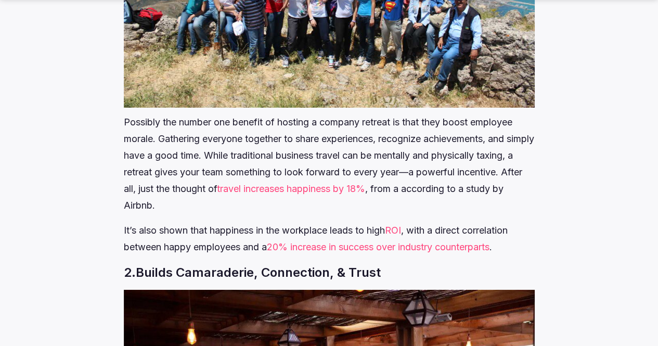  Describe the element at coordinates (329, 272) in the screenshot. I see `h3: 2.` at that location.